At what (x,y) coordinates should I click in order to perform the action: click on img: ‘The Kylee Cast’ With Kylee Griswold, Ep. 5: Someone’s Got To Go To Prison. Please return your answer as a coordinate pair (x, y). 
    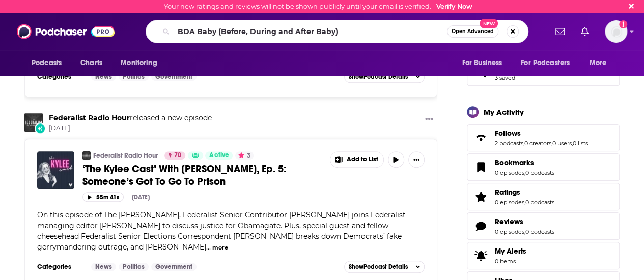
    Looking at the image, I should click on (55, 170).